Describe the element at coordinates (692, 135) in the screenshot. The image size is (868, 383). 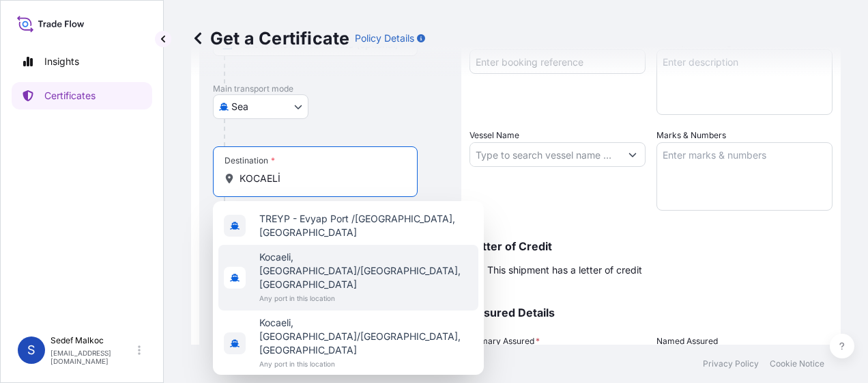
I see `label: Marks & Numbers` at that location.